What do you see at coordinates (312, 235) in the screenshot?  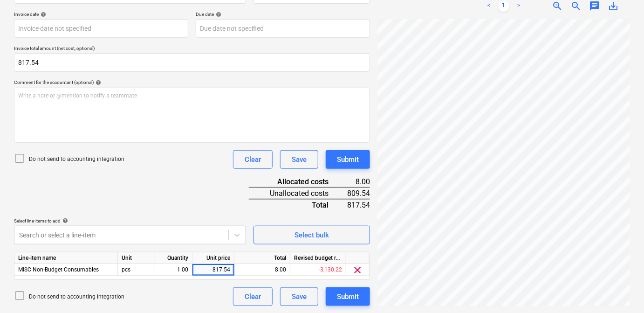 I see `div: Select bulk` at bounding box center [312, 235].